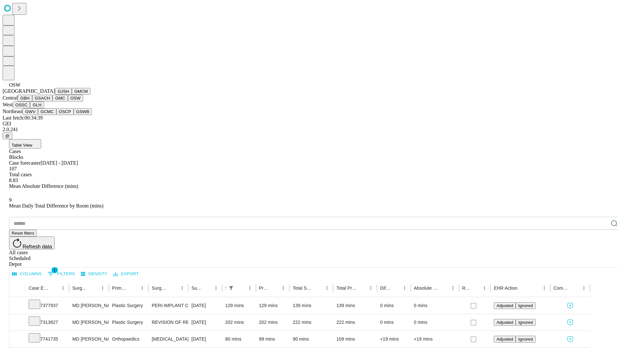 The image size is (618, 348). I want to click on span: Mean Absolute Difference (mins), so click(43, 186).